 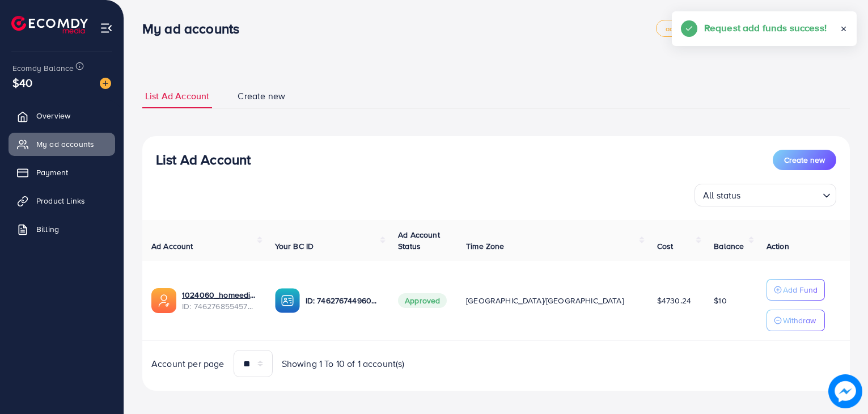 I want to click on a: logo, so click(x=49, y=24).